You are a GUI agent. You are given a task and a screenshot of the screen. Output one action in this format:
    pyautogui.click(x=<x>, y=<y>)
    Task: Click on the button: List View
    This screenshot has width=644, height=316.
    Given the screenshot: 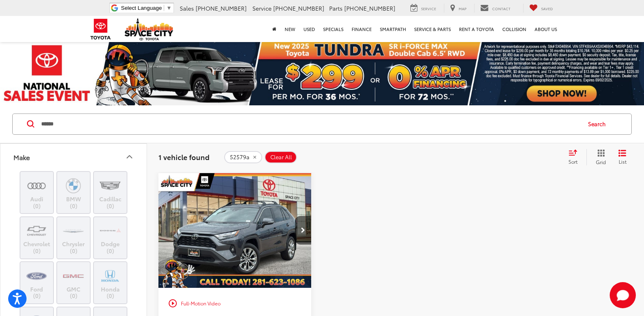 What is the action you would take?
    pyautogui.click(x=622, y=157)
    